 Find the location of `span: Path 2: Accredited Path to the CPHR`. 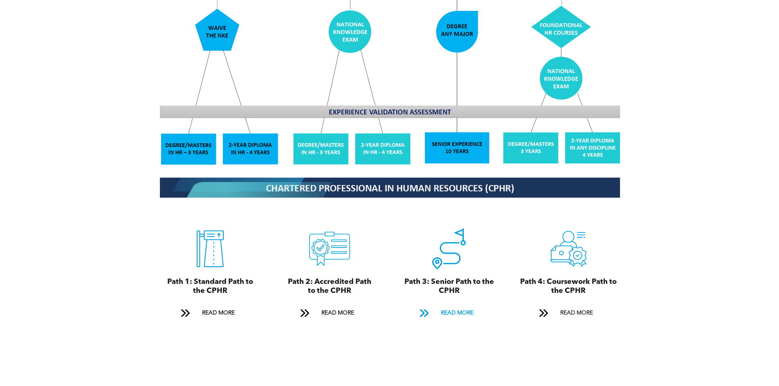

span: Path 2: Accredited Path to the CPHR is located at coordinates (329, 286).